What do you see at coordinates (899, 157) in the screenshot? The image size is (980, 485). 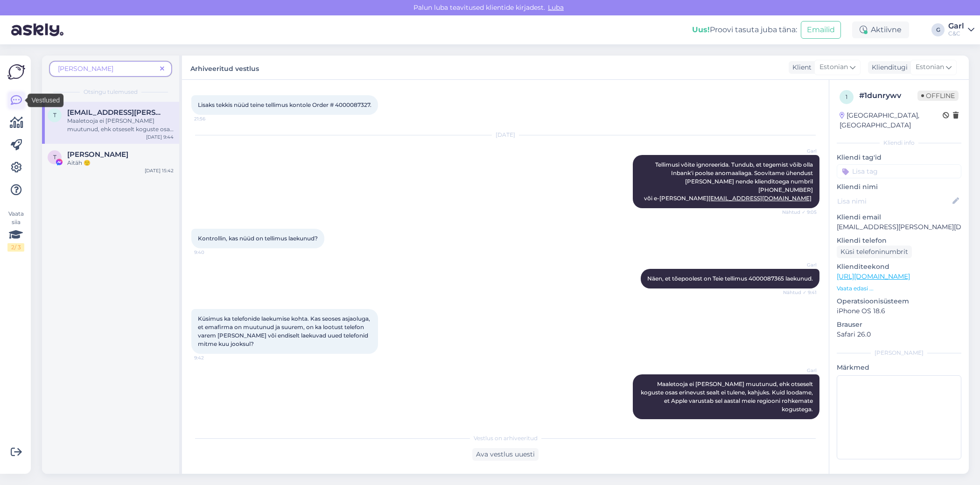 I see `p: Kliendi tag'id` at bounding box center [899, 157].